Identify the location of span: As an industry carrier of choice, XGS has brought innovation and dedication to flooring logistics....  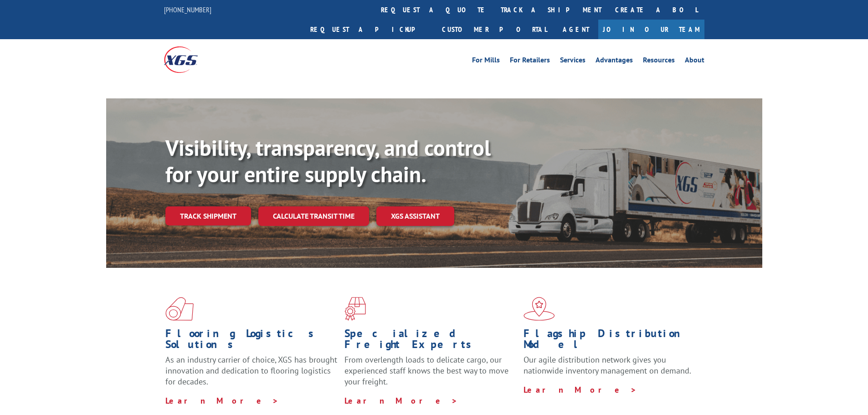
(251, 371).